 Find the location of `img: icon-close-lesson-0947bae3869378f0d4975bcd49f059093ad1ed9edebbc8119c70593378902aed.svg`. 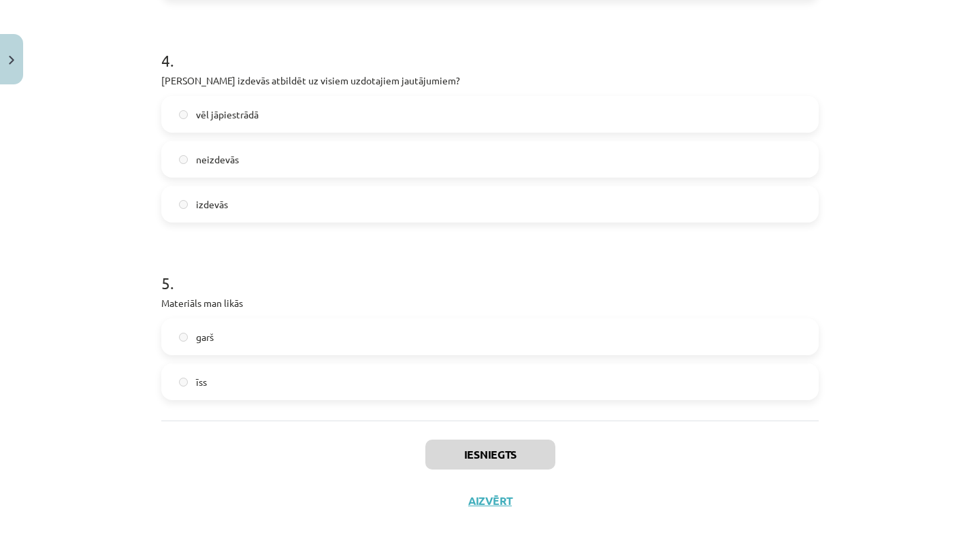

img: icon-close-lesson-0947bae3869378f0d4975bcd49f059093ad1ed9edebbc8119c70593378902aed.svg is located at coordinates (12, 60).